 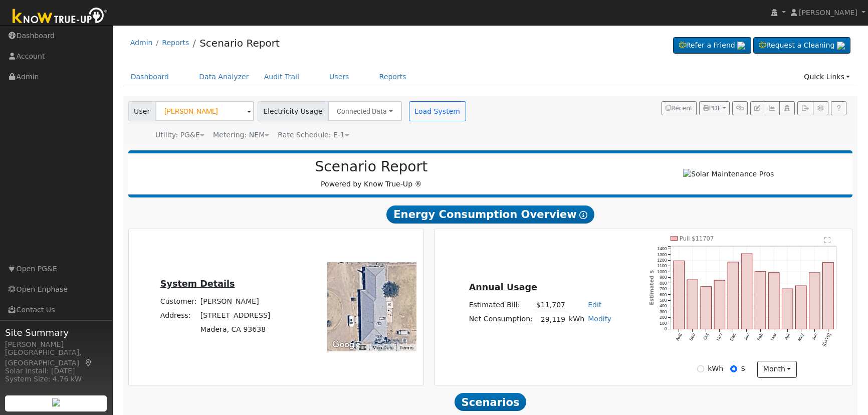 What do you see at coordinates (663, 312) in the screenshot?
I see `text: 300` at bounding box center [663, 312].